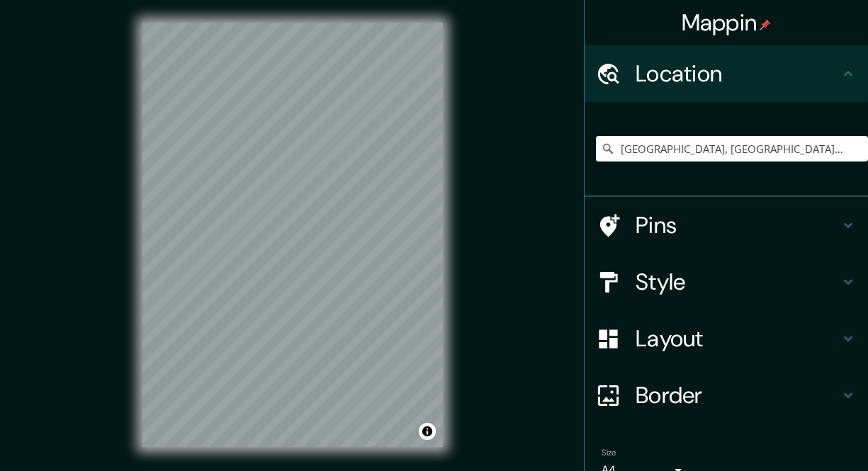 Image resolution: width=868 pixels, height=471 pixels. I want to click on div: Layout, so click(726, 338).